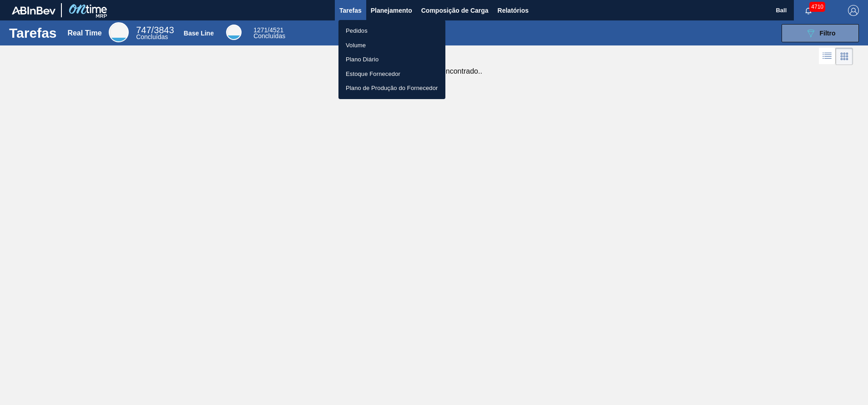 Image resolution: width=868 pixels, height=405 pixels. I want to click on a: Volume, so click(391, 45).